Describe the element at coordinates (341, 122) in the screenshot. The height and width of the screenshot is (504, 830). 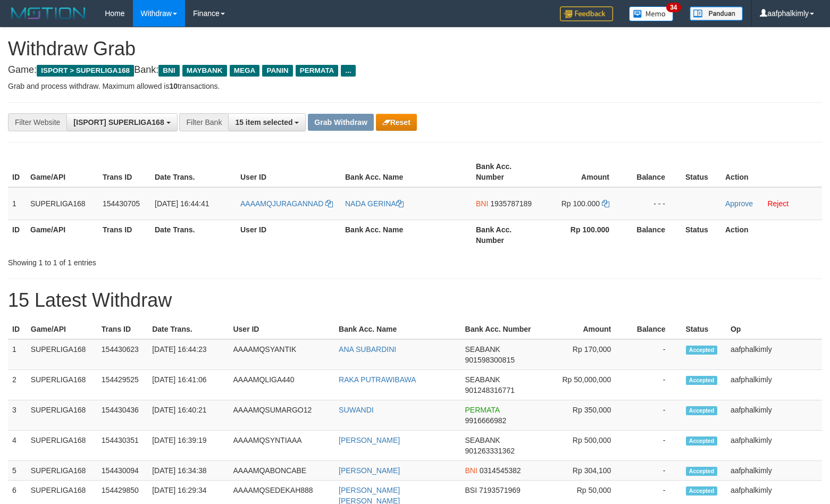
I see `button: Grab Withdraw` at that location.